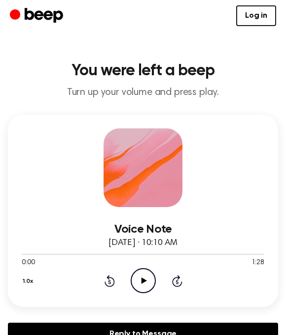 The image size is (286, 335). Describe the element at coordinates (258, 263) in the screenshot. I see `span: 1:28` at that location.